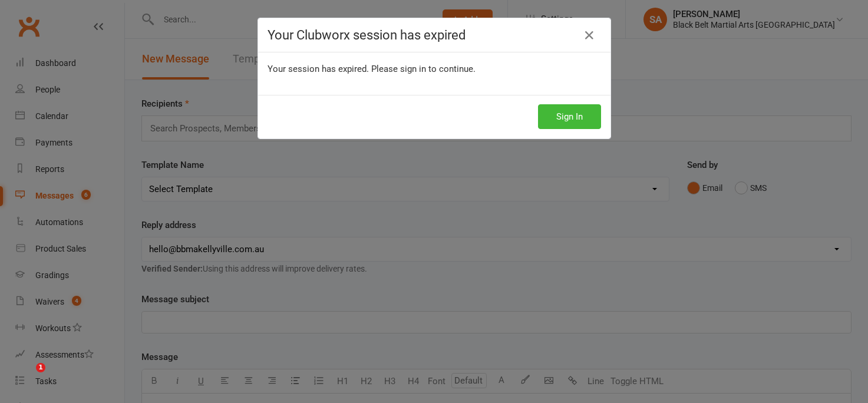 This screenshot has width=868, height=403. What do you see at coordinates (371, 69) in the screenshot?
I see `span: Your session has expired. Please sign in to continue.` at bounding box center [371, 69].